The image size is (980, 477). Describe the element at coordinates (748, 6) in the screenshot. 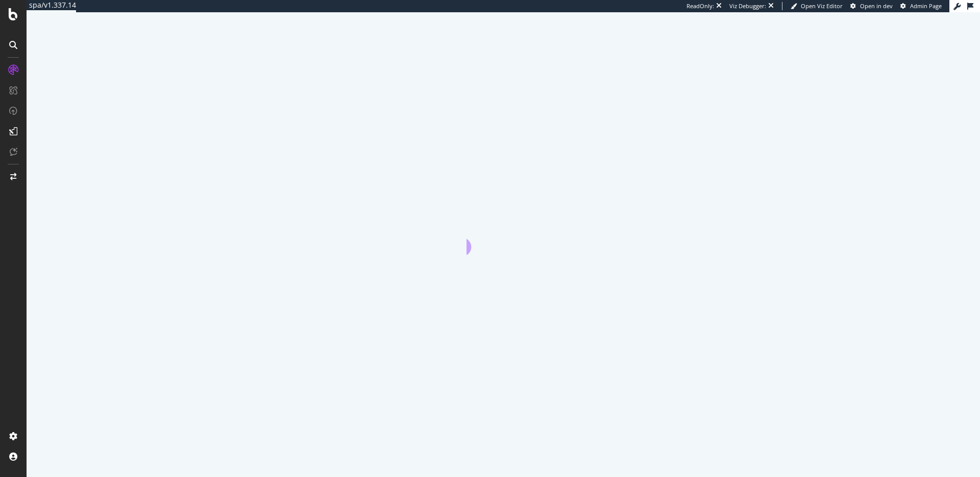

I see `div: Viz Debugger:` at that location.